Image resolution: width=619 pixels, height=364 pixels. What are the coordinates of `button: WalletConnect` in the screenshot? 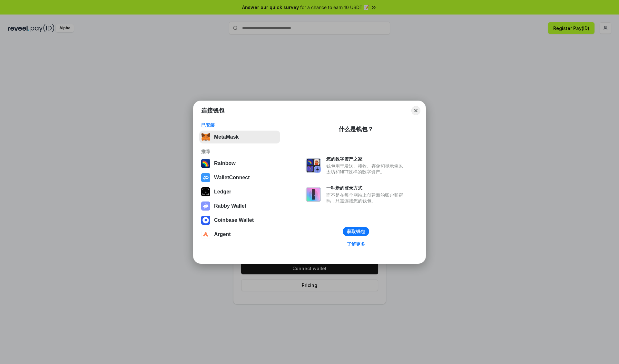 It's located at (239, 178).